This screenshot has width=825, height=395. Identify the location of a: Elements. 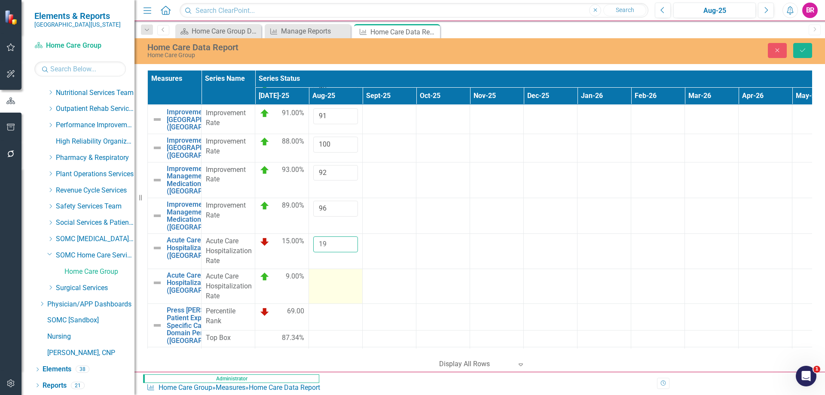
(57, 369).